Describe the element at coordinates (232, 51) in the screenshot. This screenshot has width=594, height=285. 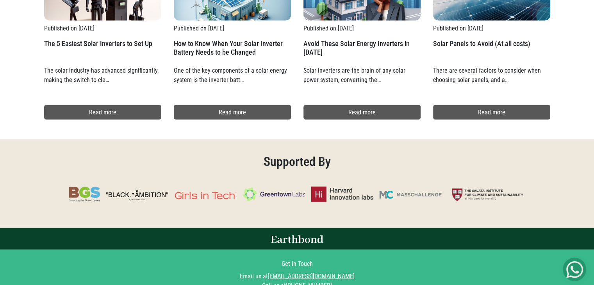
I see `h2: How to Know When Your Solar Inverter Battery Needs to be Changed` at that location.